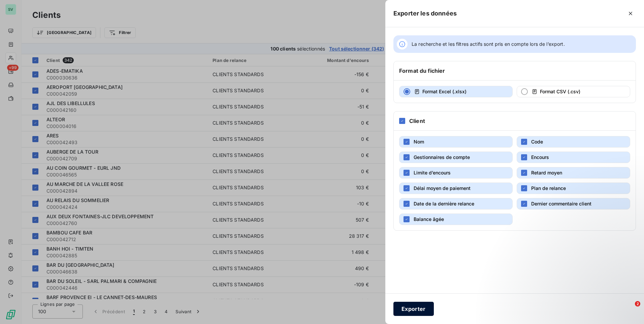 The width and height of the screenshot is (644, 324). Describe the element at coordinates (573, 92) in the screenshot. I see `button: Format CSV (.csv)` at that location.